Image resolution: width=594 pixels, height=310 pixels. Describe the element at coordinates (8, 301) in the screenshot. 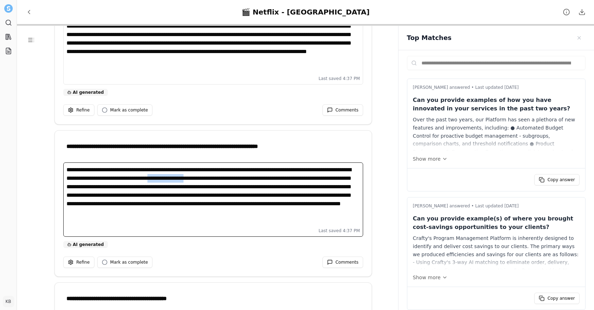

I see `span: KB` at that location.